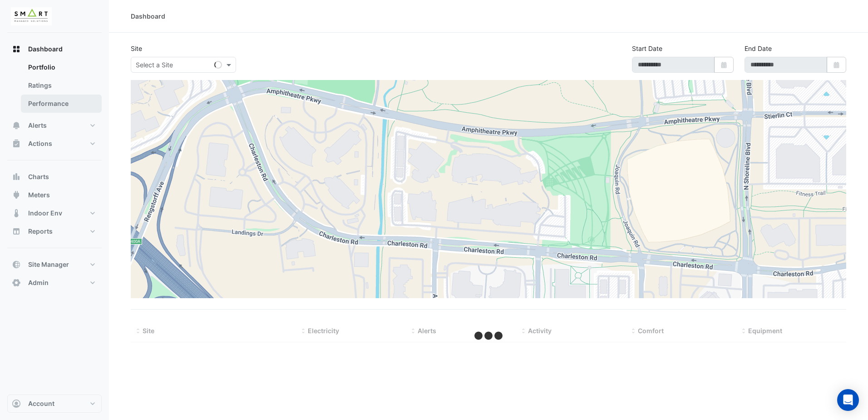 The width and height of the screenshot is (868, 420). I want to click on button: Actions, so click(55, 143).